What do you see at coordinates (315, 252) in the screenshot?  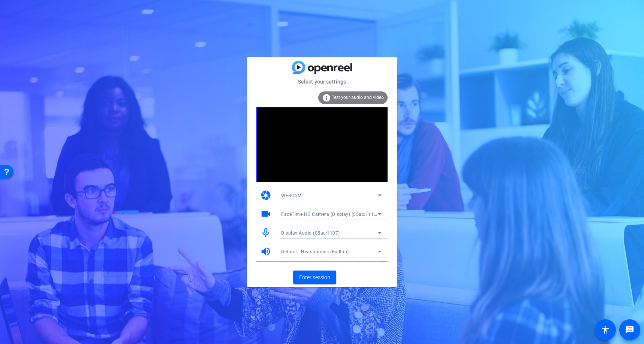 I see `span: Default - Headphones (Built-in)` at bounding box center [315, 252].